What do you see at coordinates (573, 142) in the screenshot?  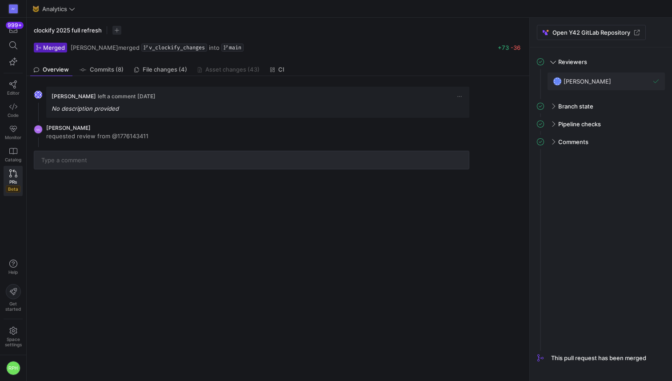 I see `span: Comments` at bounding box center [573, 142].